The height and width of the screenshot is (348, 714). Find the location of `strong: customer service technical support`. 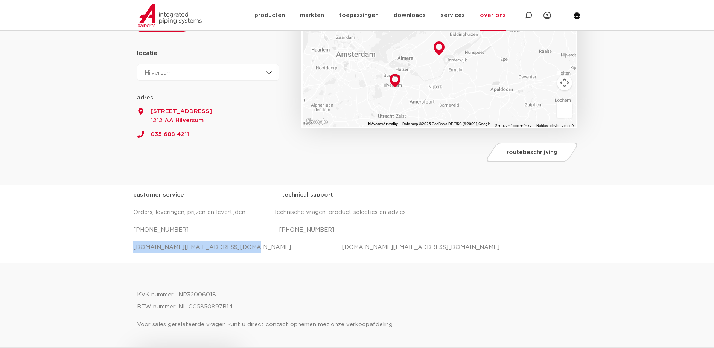

strong: customer service technical support is located at coordinates (233, 195).